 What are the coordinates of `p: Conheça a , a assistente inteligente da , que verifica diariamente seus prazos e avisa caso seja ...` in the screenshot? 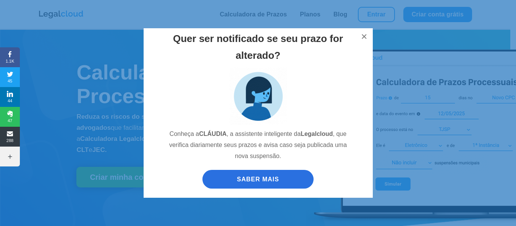 It's located at (258, 148).